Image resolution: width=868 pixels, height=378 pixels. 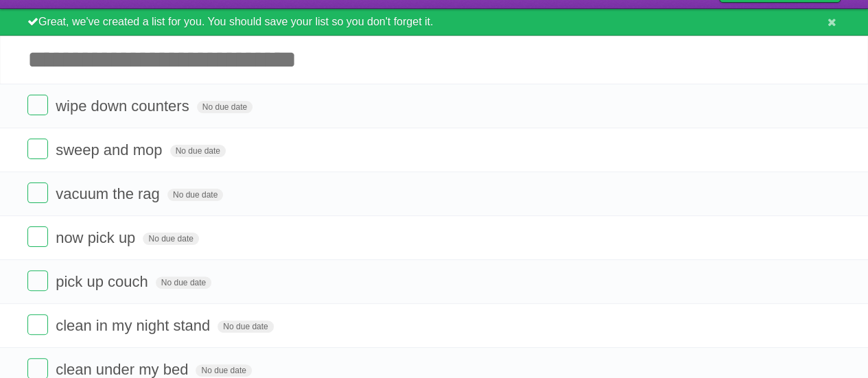 I want to click on span: now pick up, so click(x=97, y=237).